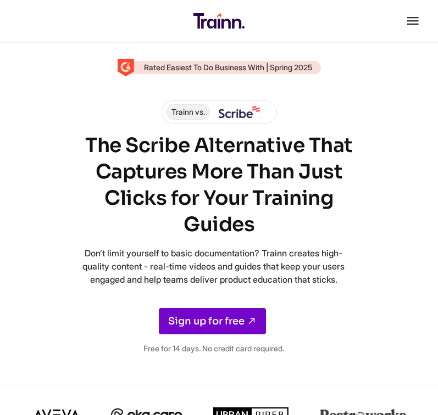 This screenshot has width=438, height=415. Describe the element at coordinates (214, 266) in the screenshot. I see `p: Don’t limit yourself to basic documentation? Trainn creates high-quality content - real-time vide...` at that location.